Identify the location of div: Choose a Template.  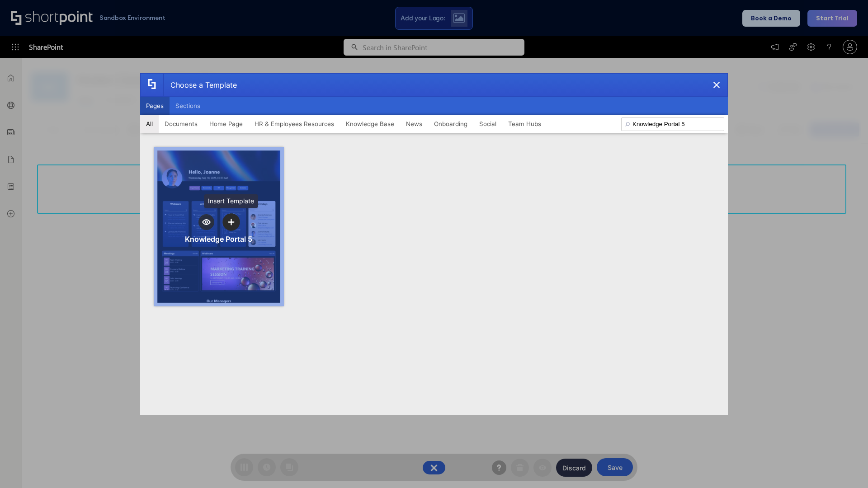
(200, 85).